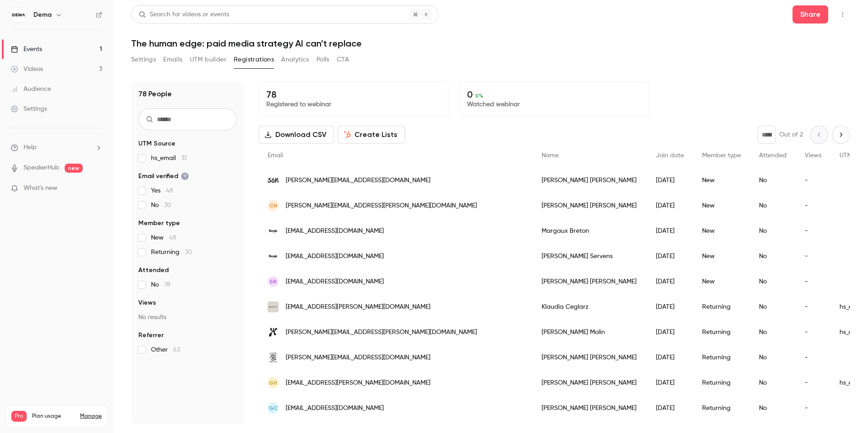 This screenshot has height=433, width=868. I want to click on span: What's new, so click(40, 188).